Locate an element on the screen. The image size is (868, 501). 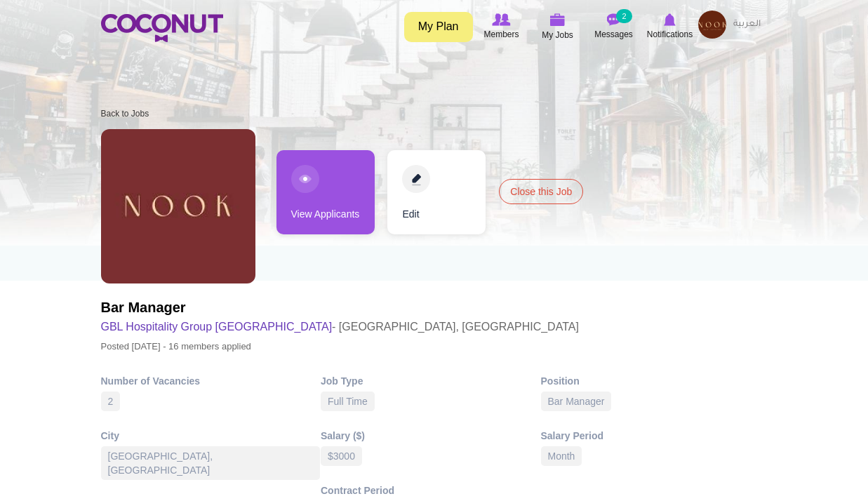
img: Messages is located at coordinates (614, 20).